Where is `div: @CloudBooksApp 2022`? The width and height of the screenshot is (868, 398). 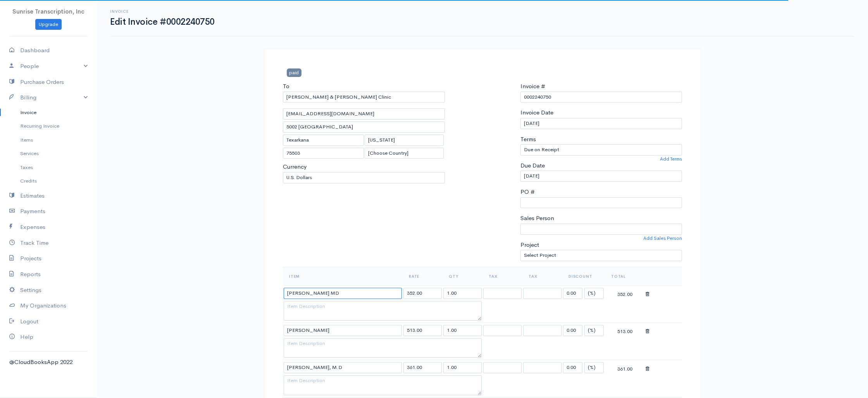 div: @CloudBooksApp 2022 is located at coordinates (48, 362).